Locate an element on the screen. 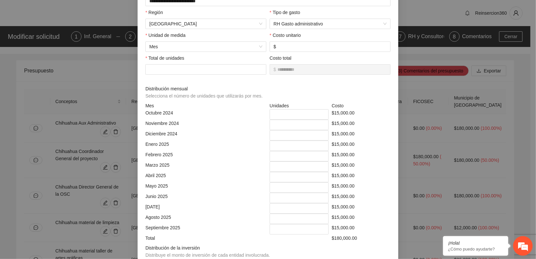 This screenshot has height=259, width=536. div: Mayo 2025 is located at coordinates (206, 187).